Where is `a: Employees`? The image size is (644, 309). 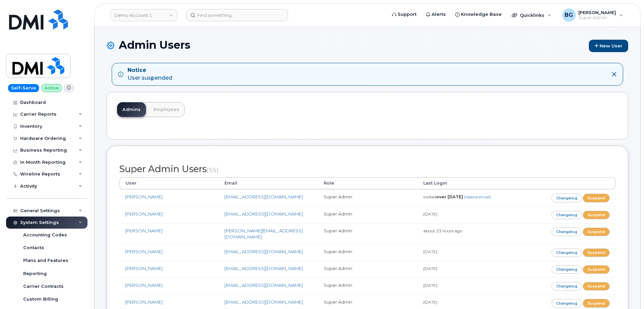 a: Employees is located at coordinates (166, 110).